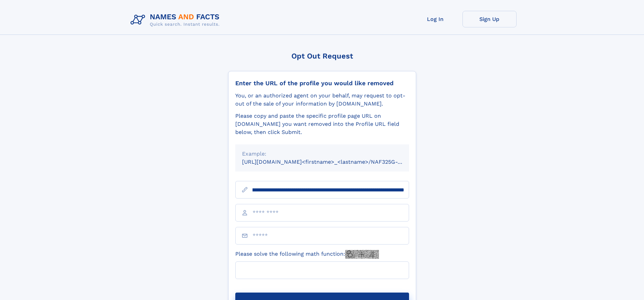 The image size is (644, 300). What do you see at coordinates (307, 254) in the screenshot?
I see `label: Please solve the following math function:` at bounding box center [307, 254].